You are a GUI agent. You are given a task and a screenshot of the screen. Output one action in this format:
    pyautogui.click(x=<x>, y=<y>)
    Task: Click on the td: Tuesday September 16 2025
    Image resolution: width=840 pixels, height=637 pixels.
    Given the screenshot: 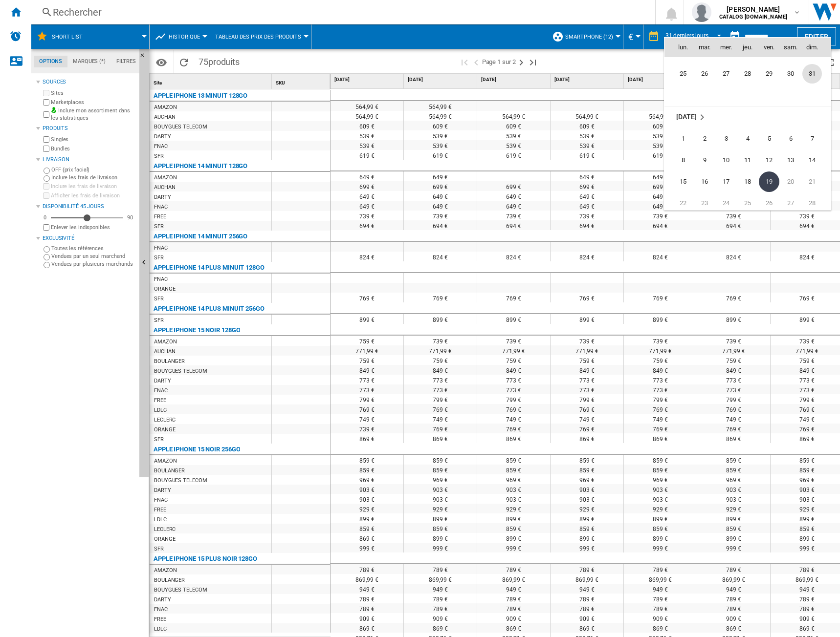 What is the action you would take?
    pyautogui.click(x=705, y=182)
    